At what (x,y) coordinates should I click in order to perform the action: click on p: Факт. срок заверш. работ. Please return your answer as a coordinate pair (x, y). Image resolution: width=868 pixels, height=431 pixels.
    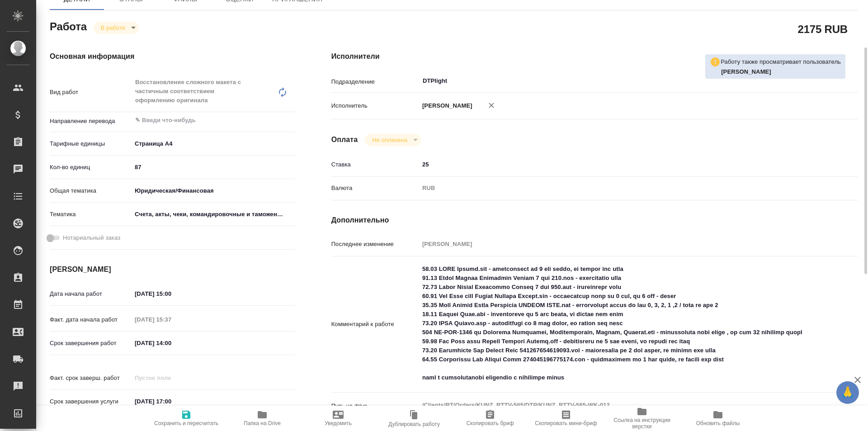
    Looking at the image, I should click on (90, 378).